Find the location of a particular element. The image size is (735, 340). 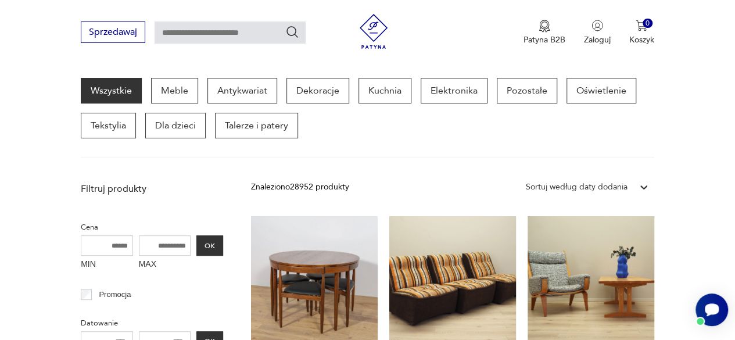

p: Zaloguj is located at coordinates (597, 39).